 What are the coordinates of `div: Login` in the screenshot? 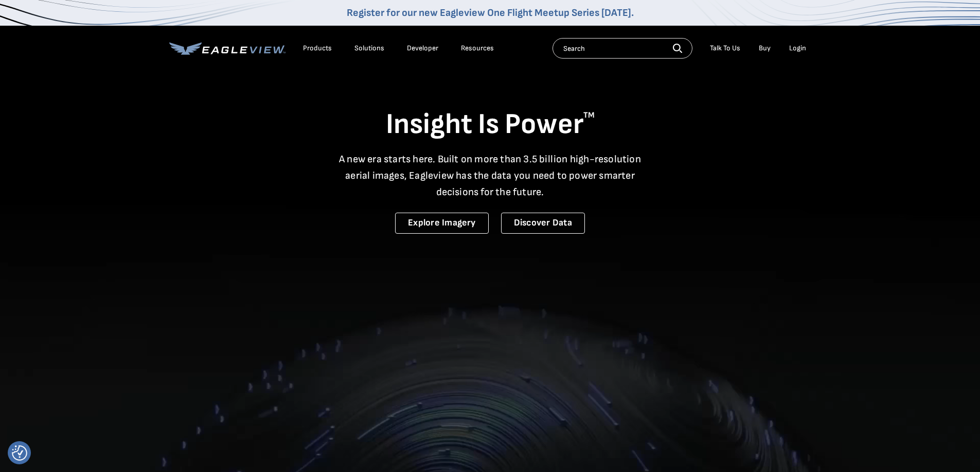 It's located at (798, 48).